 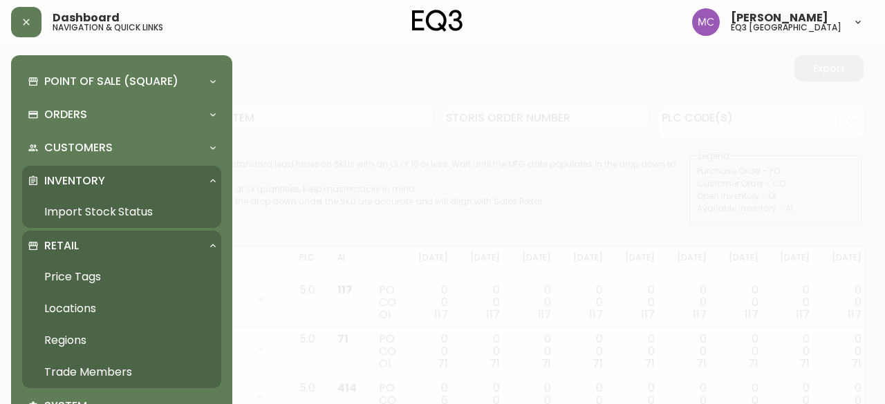 What do you see at coordinates (122, 212) in the screenshot?
I see `a: Import Stock Status` at bounding box center [122, 212].